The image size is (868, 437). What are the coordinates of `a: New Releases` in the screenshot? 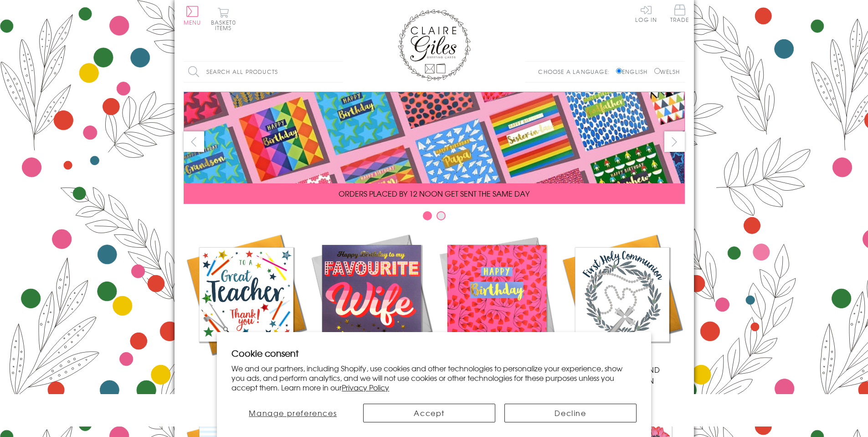 It's located at (371, 303).